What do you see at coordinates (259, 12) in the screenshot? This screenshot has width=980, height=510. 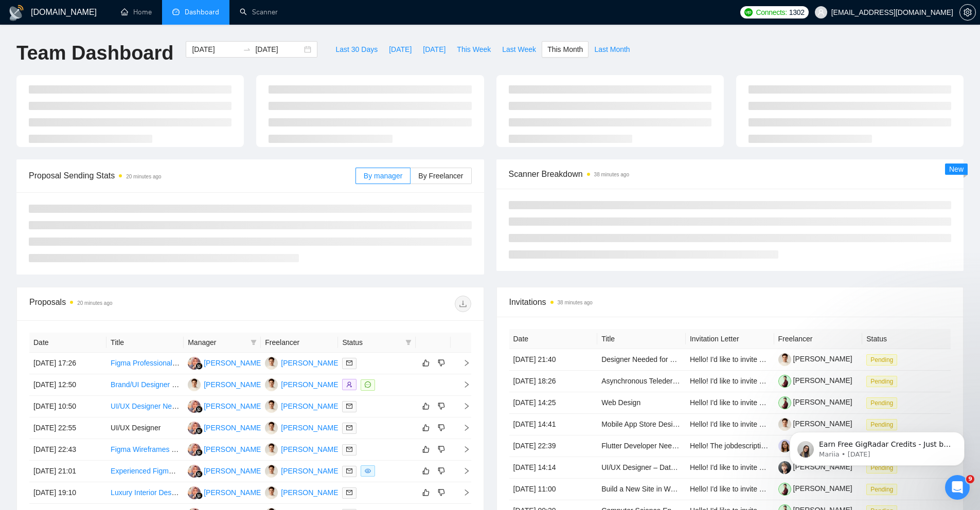 I see `a: searchScanner` at bounding box center [259, 12].